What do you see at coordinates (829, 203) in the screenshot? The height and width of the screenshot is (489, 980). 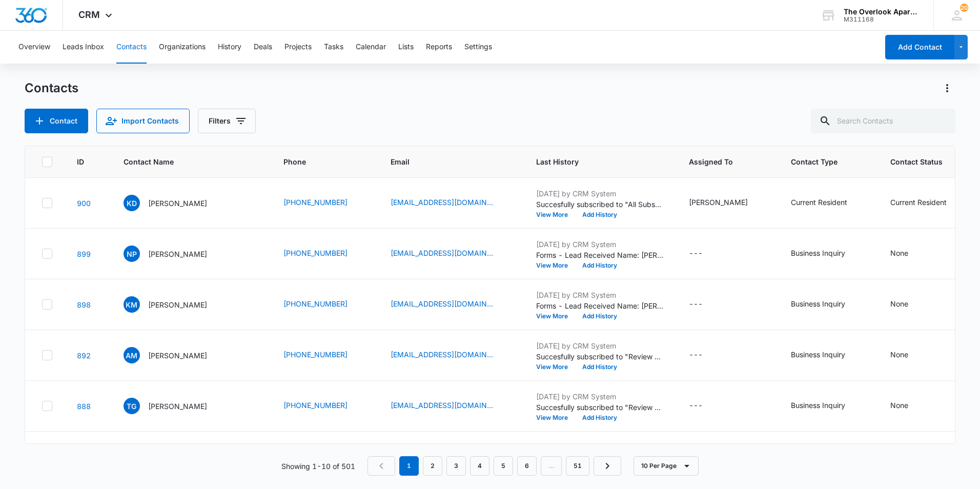 I see `div: Contact Type - Current Resident - Select to Edit Field` at bounding box center [829, 203].